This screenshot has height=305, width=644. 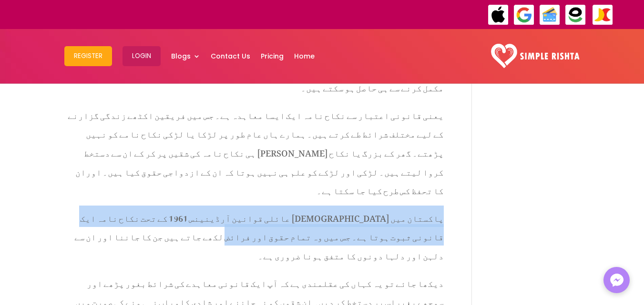 What do you see at coordinates (292, 14) in the screenshot?
I see `strong: ایزی پیسہ` at bounding box center [292, 14].